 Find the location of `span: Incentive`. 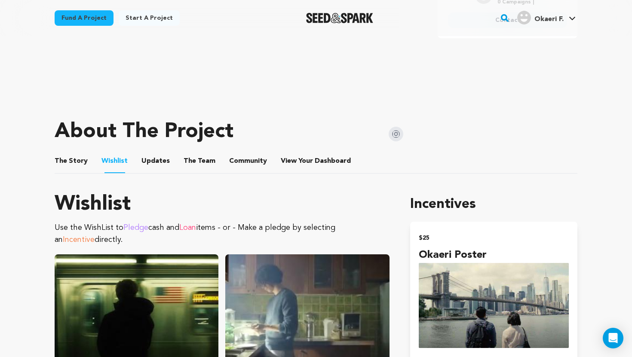

span: Incentive is located at coordinates (79, 240).